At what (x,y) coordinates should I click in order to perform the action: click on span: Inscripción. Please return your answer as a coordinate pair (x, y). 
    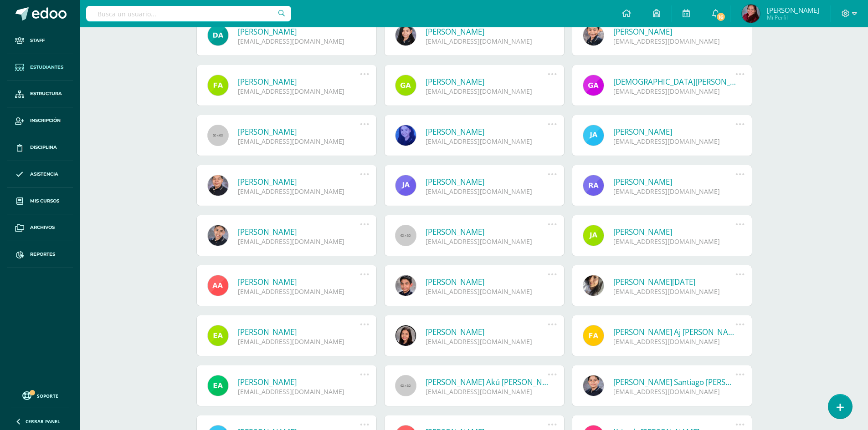
    Looking at the image, I should click on (45, 121).